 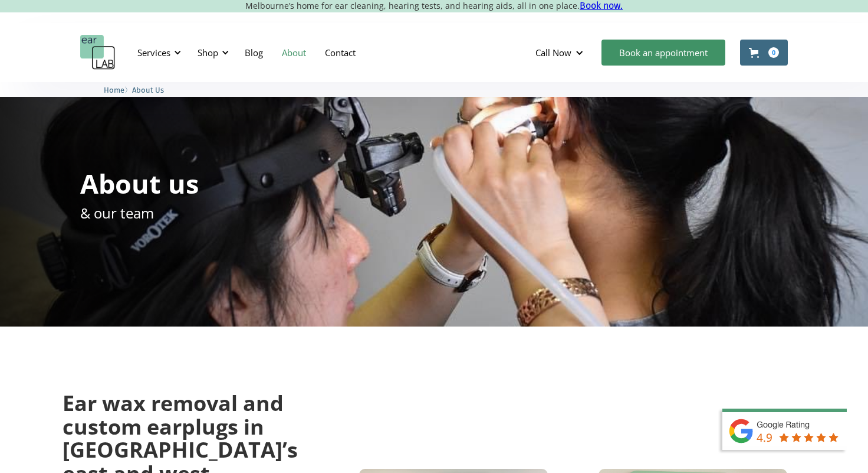 I want to click on div: 0, so click(x=774, y=53).